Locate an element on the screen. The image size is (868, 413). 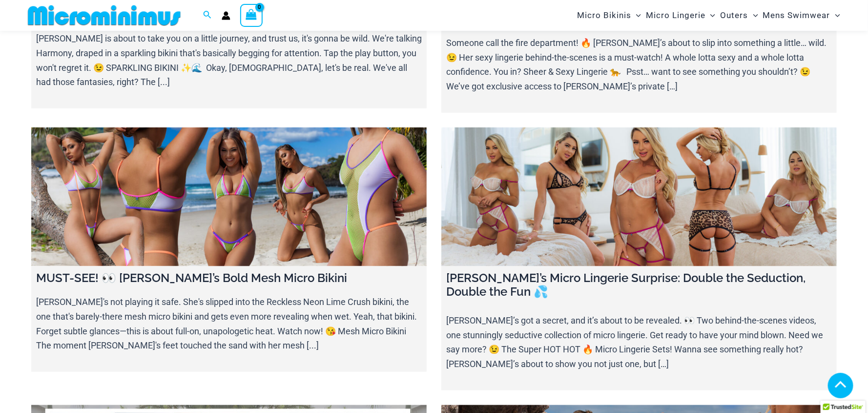
a: Mens SwimwearMenu ToggleMenu Toggle is located at coordinates (802, 15).